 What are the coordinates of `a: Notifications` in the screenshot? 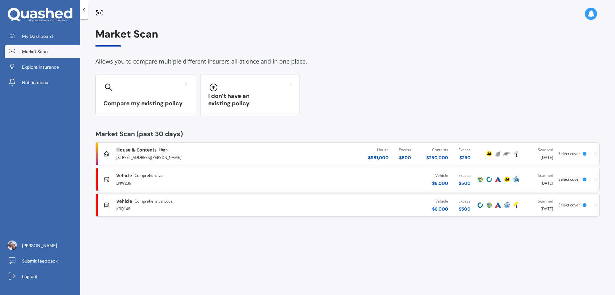 It's located at (42, 82).